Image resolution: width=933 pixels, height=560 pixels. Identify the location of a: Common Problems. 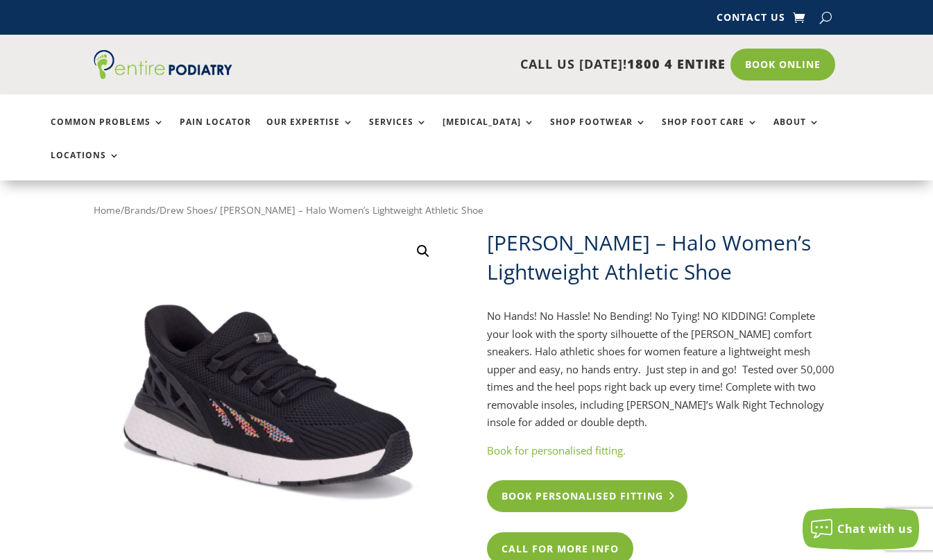
(107, 132).